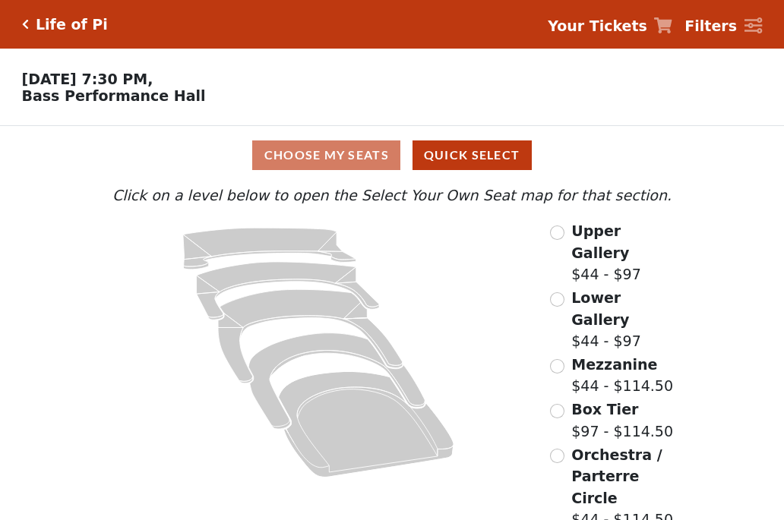  What do you see at coordinates (366, 425) in the screenshot?
I see `path: Orchestra / Parterre Circle - Seats Available: 12` at bounding box center [366, 425].